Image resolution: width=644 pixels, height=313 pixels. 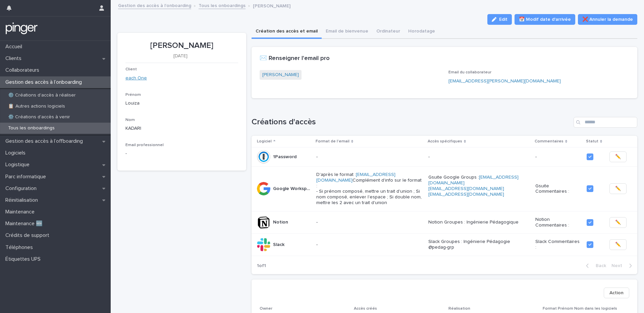 I want to click on p: Configuration, so click(x=22, y=188).